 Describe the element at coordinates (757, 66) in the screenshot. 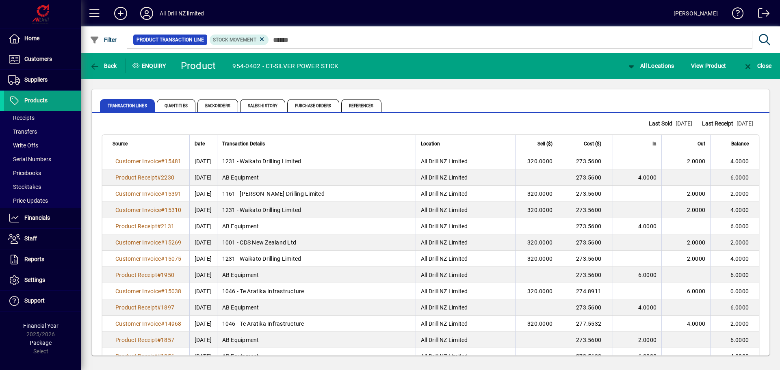

I see `app-page-header-button: Close enquiry` at that location.